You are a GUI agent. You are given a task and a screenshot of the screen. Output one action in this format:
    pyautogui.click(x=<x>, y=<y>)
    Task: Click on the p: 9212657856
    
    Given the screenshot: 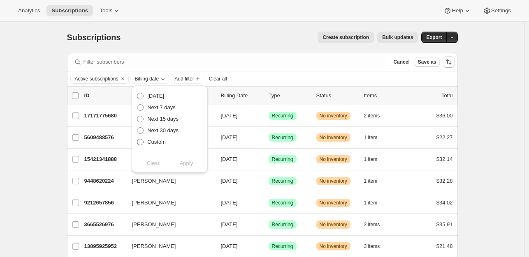 What is the action you would take?
    pyautogui.click(x=105, y=203)
    